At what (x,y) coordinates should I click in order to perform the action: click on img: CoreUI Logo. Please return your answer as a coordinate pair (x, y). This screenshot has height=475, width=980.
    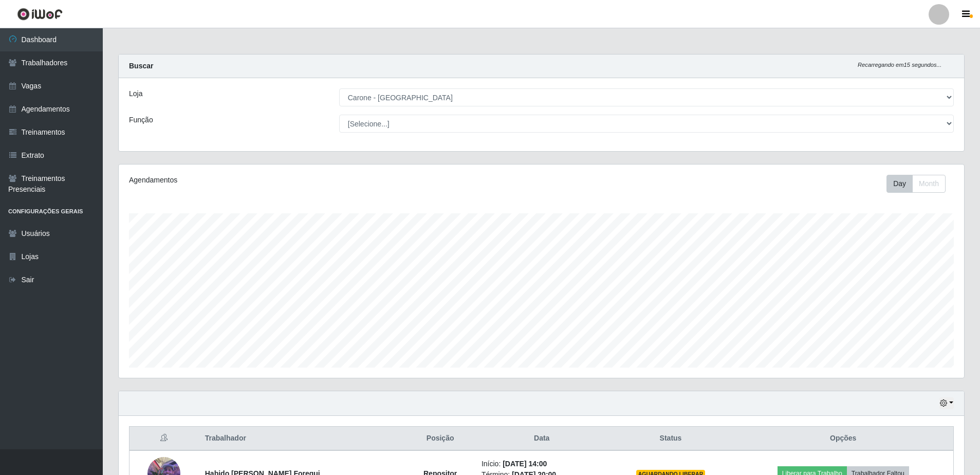
    Looking at the image, I should click on (40, 14).